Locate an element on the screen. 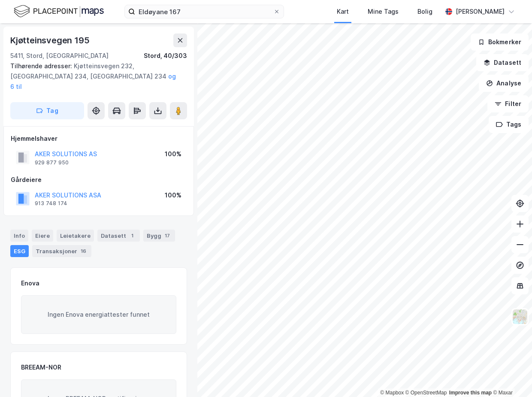  div: Mine Tags is located at coordinates (383, 12).